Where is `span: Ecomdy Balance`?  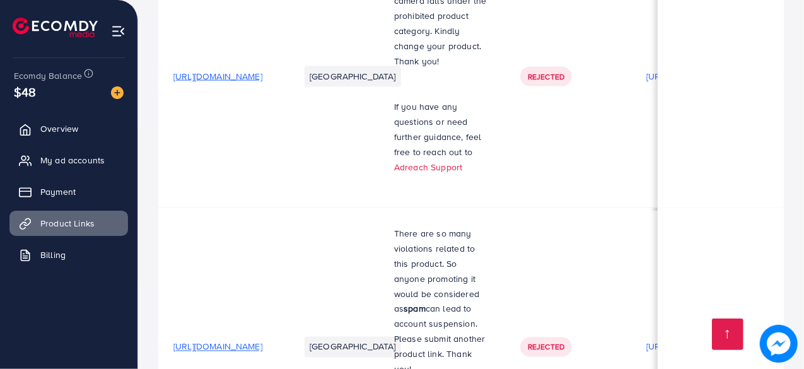
span: Ecomdy Balance is located at coordinates (48, 76).